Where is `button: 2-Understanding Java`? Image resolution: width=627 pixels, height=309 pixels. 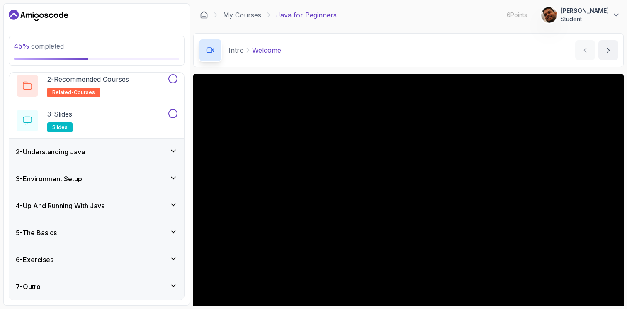
button: 2-Understanding Java is located at coordinates (97, 152).